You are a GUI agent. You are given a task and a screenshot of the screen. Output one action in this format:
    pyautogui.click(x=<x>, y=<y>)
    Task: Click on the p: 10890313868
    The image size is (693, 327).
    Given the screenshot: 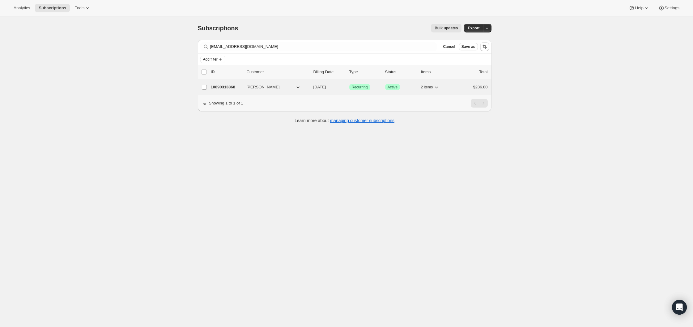 What is the action you would take?
    pyautogui.click(x=226, y=87)
    